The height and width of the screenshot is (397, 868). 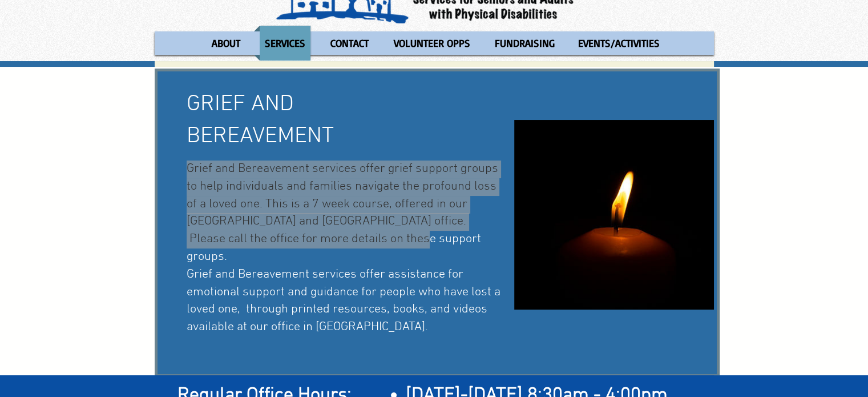 I want to click on p: FUNDRAISING, so click(x=524, y=43).